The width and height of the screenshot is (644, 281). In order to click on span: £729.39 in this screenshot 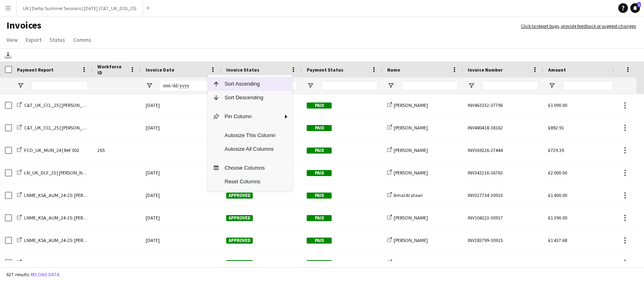, I will do `click(556, 150)`.